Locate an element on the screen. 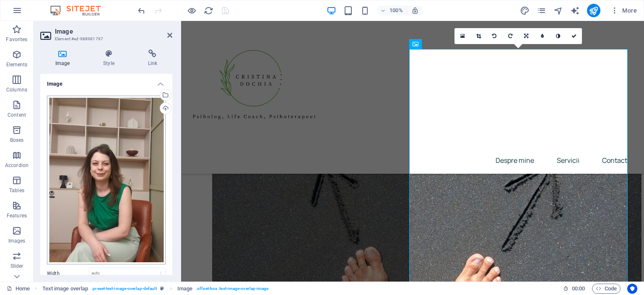  p: Boxes is located at coordinates (17, 140).